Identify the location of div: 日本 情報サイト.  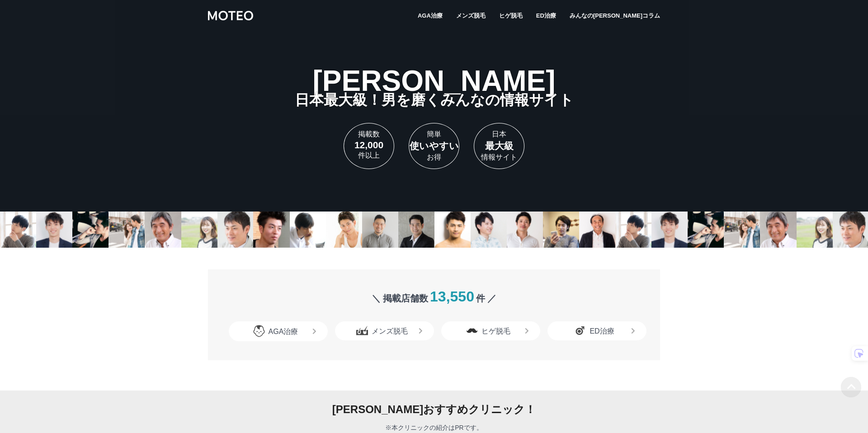
(499, 146).